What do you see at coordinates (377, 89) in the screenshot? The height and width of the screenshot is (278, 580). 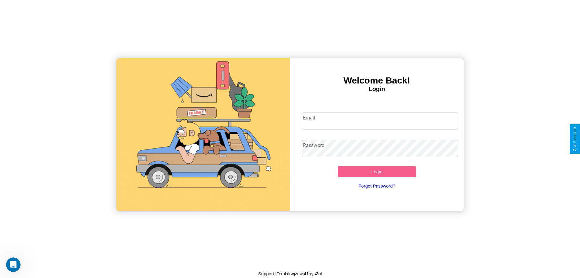 I see `h4: Login` at bounding box center [377, 89].